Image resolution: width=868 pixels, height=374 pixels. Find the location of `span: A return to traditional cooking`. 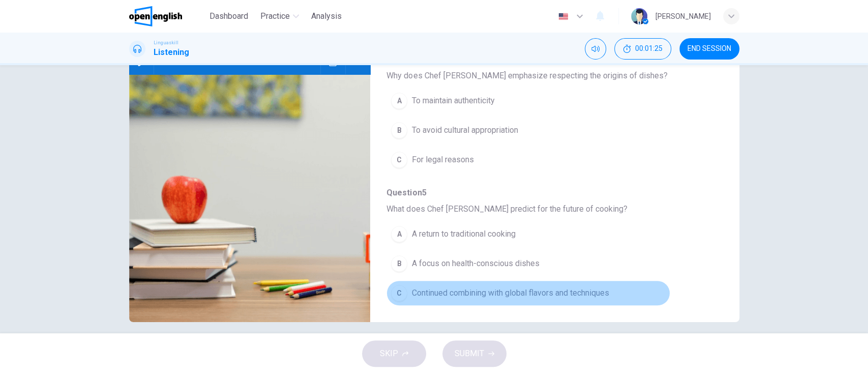

span: A return to traditional cooking is located at coordinates (464, 234).